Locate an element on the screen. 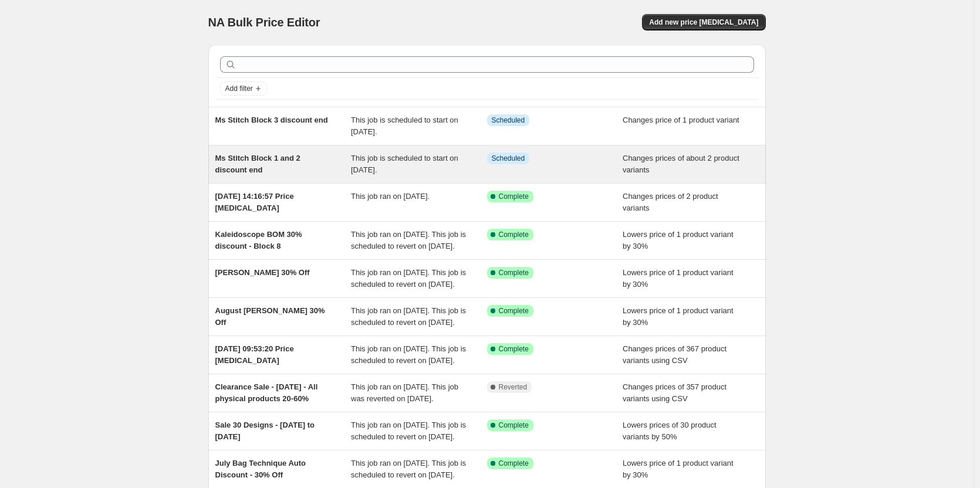 The width and height of the screenshot is (980, 488). span: Reverted is located at coordinates (513, 388).